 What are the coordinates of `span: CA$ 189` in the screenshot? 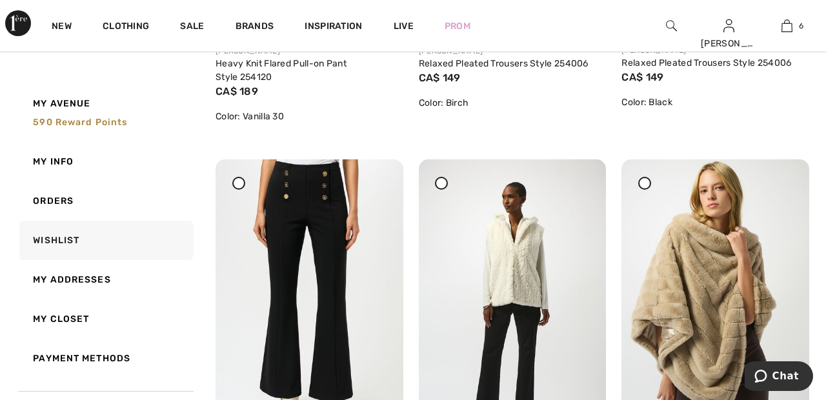 It's located at (237, 91).